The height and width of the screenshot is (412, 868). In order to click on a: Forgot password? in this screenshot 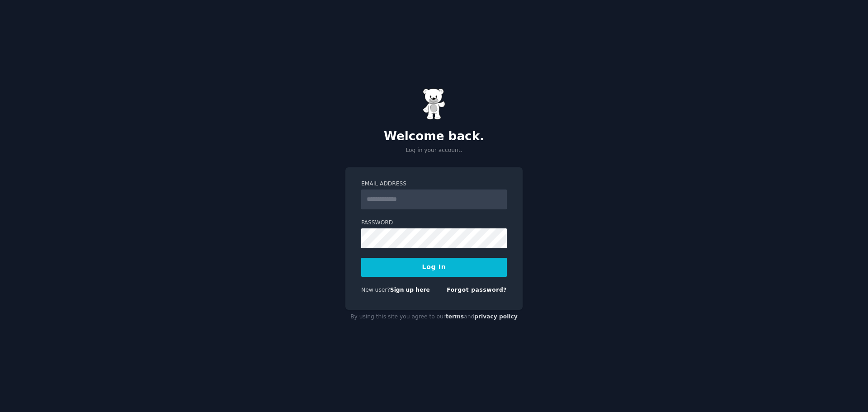, I will do `click(477, 290)`.